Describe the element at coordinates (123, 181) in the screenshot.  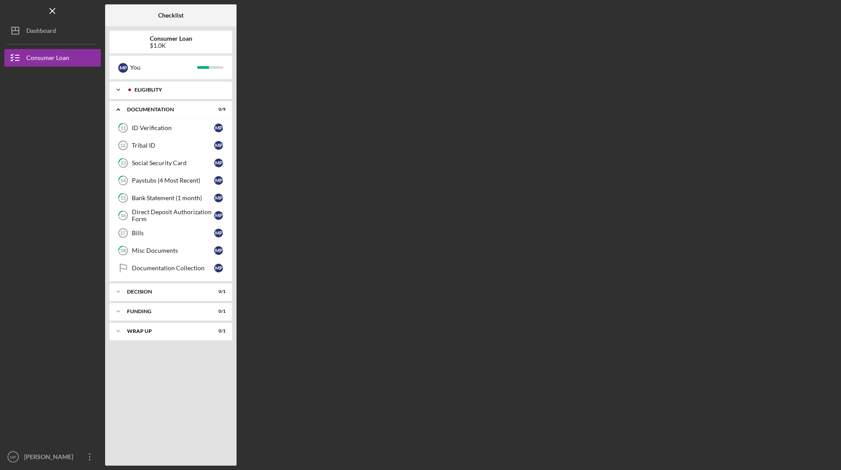
I see `tspan: 14` at that location.